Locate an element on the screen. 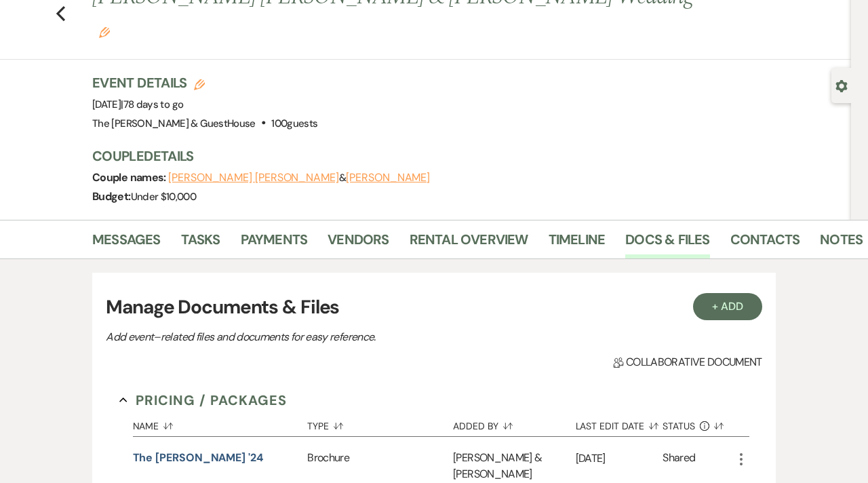 The image size is (868, 483). button: Type is located at coordinates (379, 424).